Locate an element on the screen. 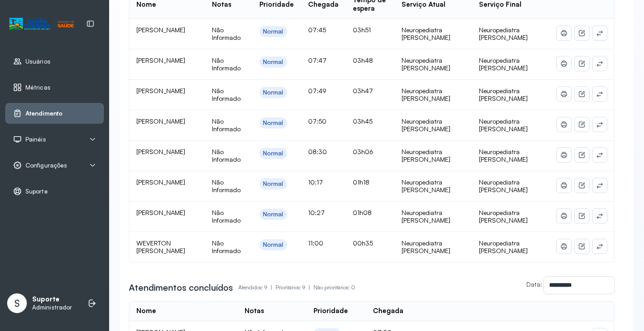 The image size is (644, 331). span: Usuários is located at coordinates (38, 62).